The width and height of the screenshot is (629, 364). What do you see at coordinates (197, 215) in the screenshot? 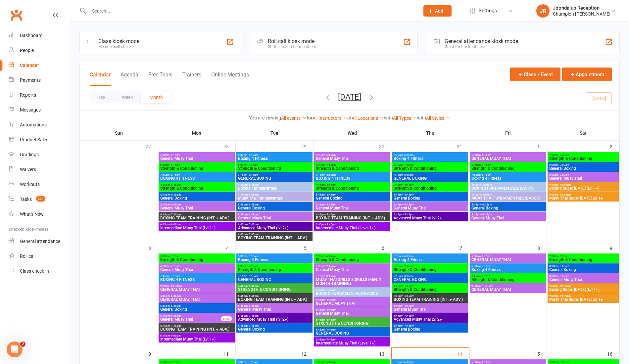
I see `span: 6:45pm` at bounding box center [197, 215].